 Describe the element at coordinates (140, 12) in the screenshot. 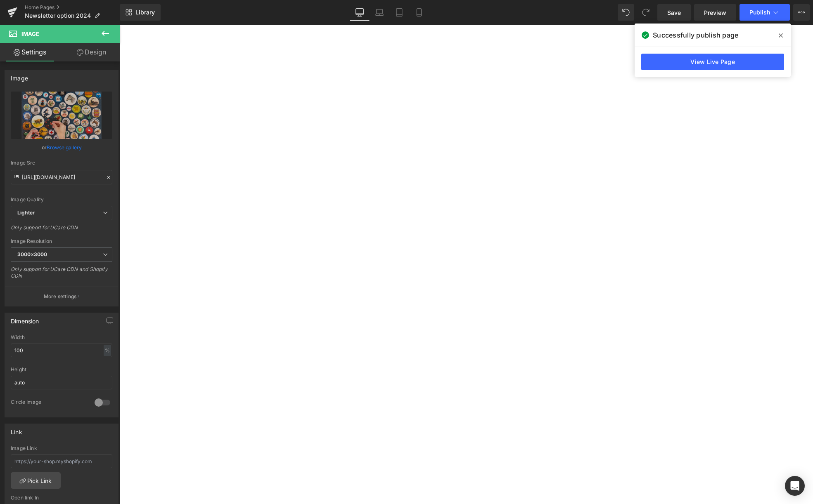

I see `a: New Library` at that location.